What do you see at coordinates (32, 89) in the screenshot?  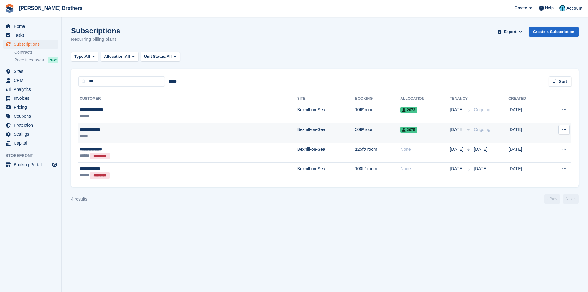 I see `span: Analytics` at bounding box center [32, 89].